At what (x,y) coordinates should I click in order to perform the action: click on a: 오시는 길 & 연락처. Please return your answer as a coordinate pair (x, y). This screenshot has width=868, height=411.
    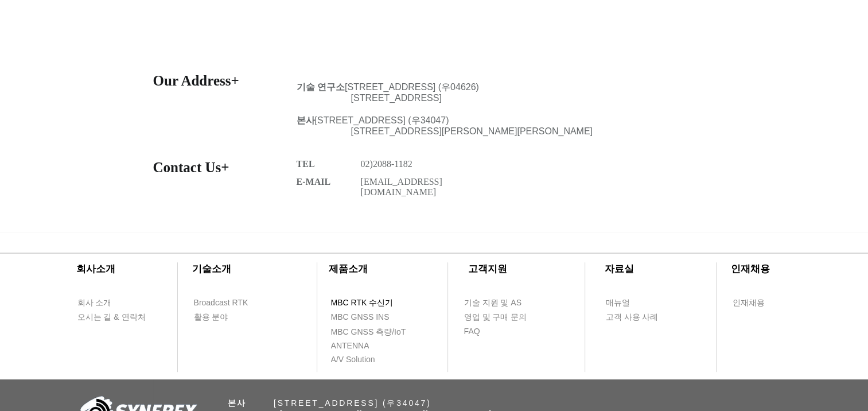
    Looking at the image, I should click on (116, 317).